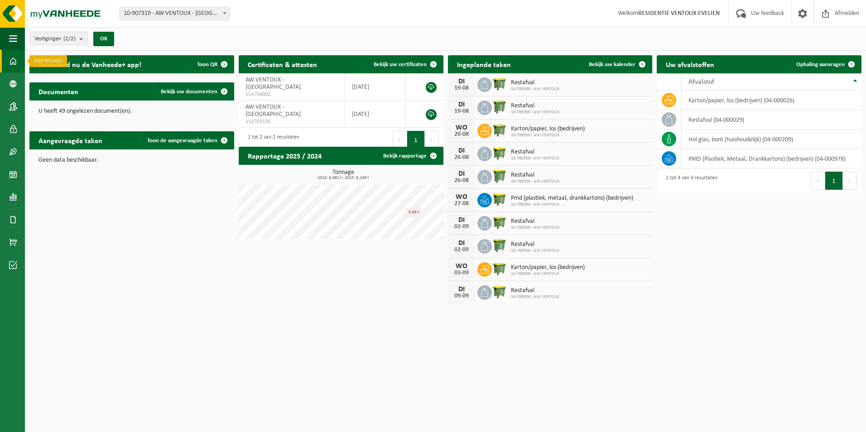  Describe the element at coordinates (90, 64) in the screenshot. I see `h2: Download nu de Vanheede+ app!` at that location.